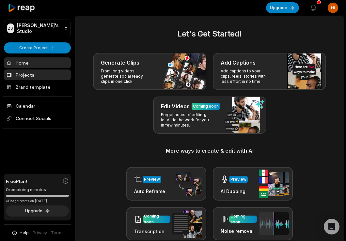  I want to click on h3: More ways to create & edit with AI, so click(209, 151).